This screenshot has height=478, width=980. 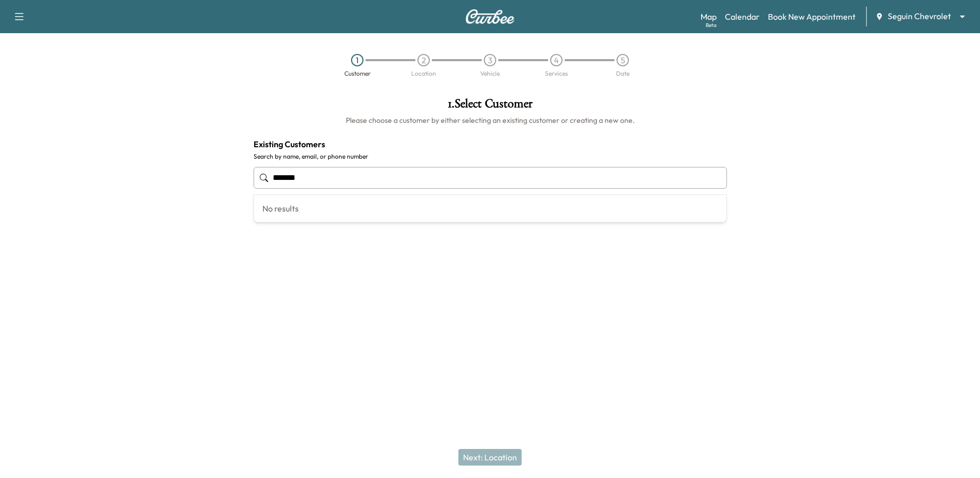 I want to click on a: MapBeta, so click(x=708, y=16).